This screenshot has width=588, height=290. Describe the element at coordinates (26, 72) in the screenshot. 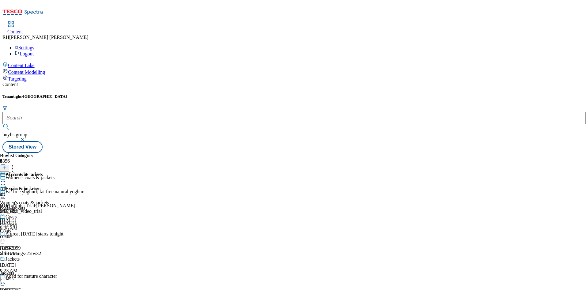

I see `span: Content Modelling` at that location.